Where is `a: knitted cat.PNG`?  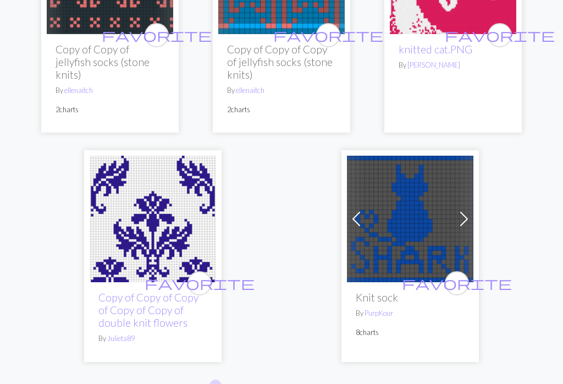
a: knitted cat.PNG is located at coordinates (435, 49).